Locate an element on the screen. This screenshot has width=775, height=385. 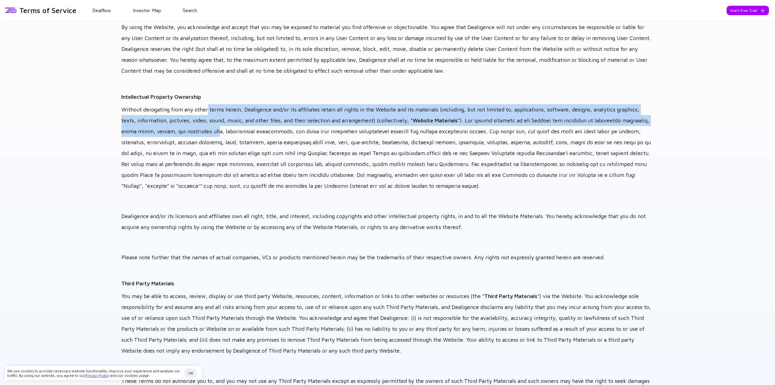
p: Please note further that the names of actual companies, VCs or products mentioned herein may be t... is located at coordinates (387, 257).